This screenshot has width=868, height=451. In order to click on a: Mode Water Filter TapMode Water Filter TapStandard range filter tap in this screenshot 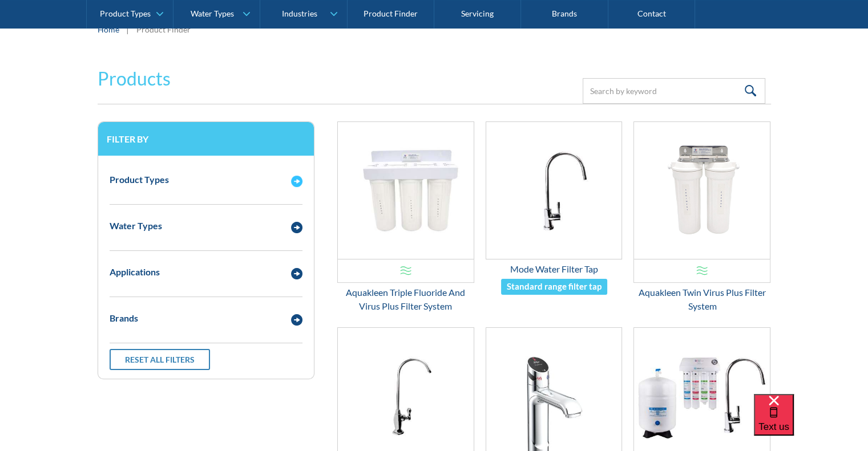, I will do `click(554, 208)`.